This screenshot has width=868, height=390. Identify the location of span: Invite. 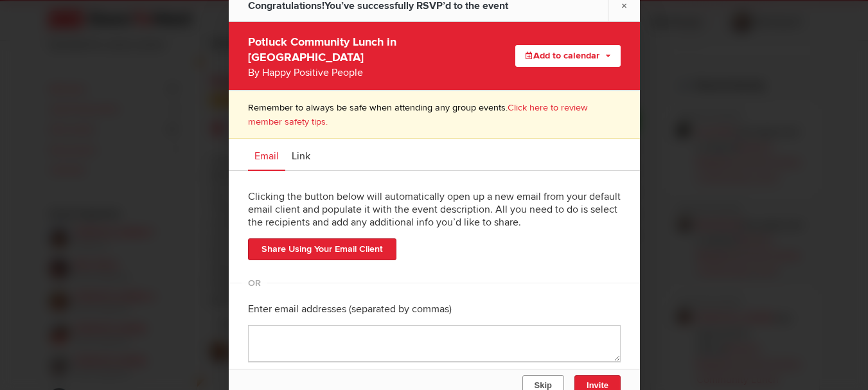
(598, 384).